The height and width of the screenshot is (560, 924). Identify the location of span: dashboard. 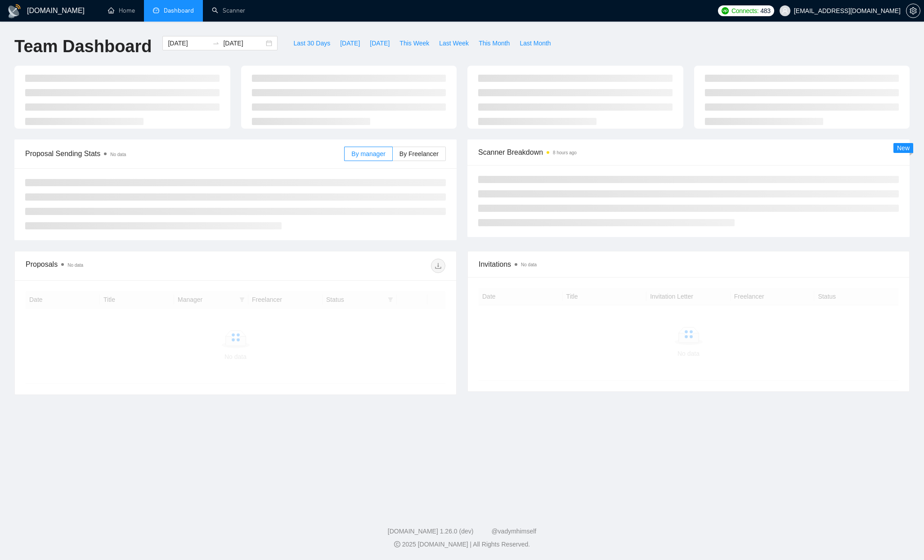
(156, 10).